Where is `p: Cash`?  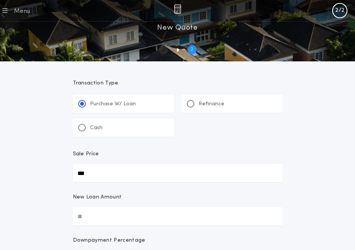
p: Cash is located at coordinates (96, 128).